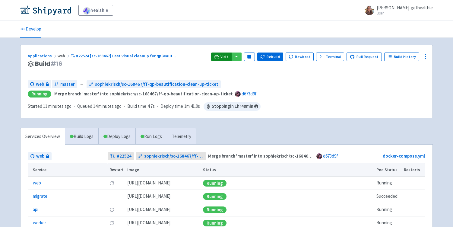  What do you see at coordinates (250, 57) in the screenshot?
I see `button: Pause` at bounding box center [250, 57].